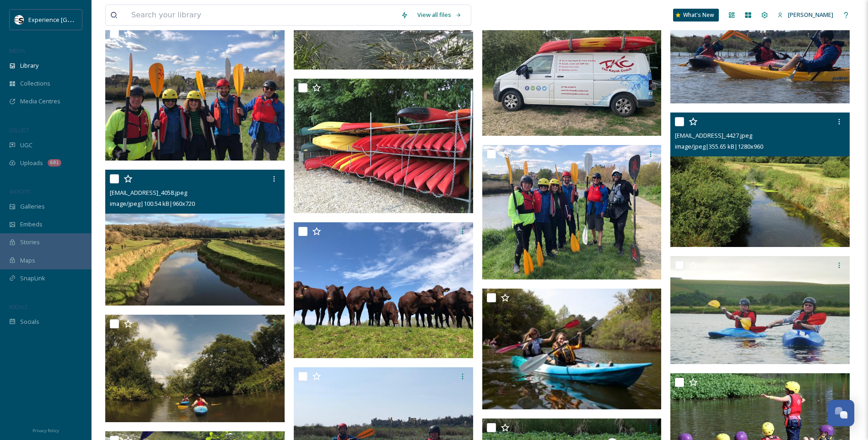 The height and width of the screenshot is (440, 868). Describe the element at coordinates (696, 15) in the screenshot. I see `a: What's New` at that location.